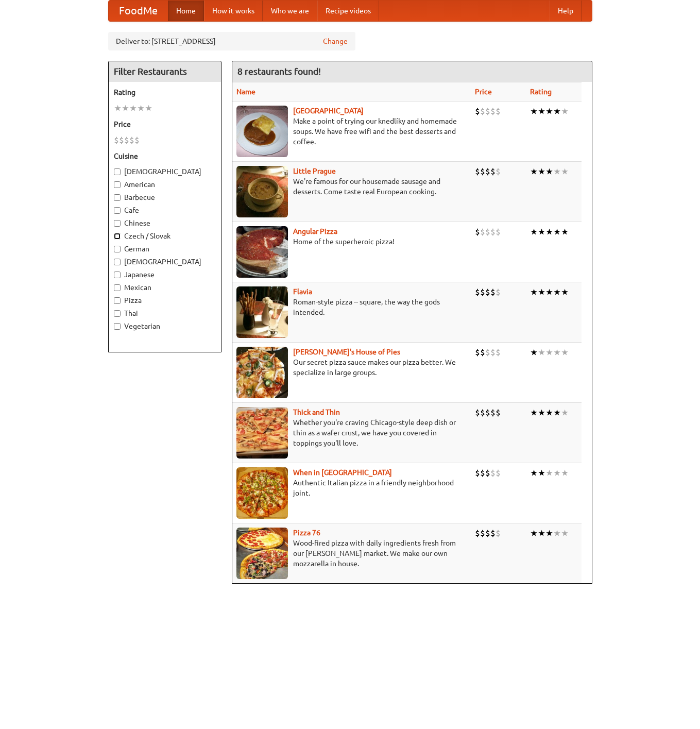 The width and height of the screenshot is (700, 729). Describe the element at coordinates (306, 533) in the screenshot. I see `a: Pizza 76` at that location.